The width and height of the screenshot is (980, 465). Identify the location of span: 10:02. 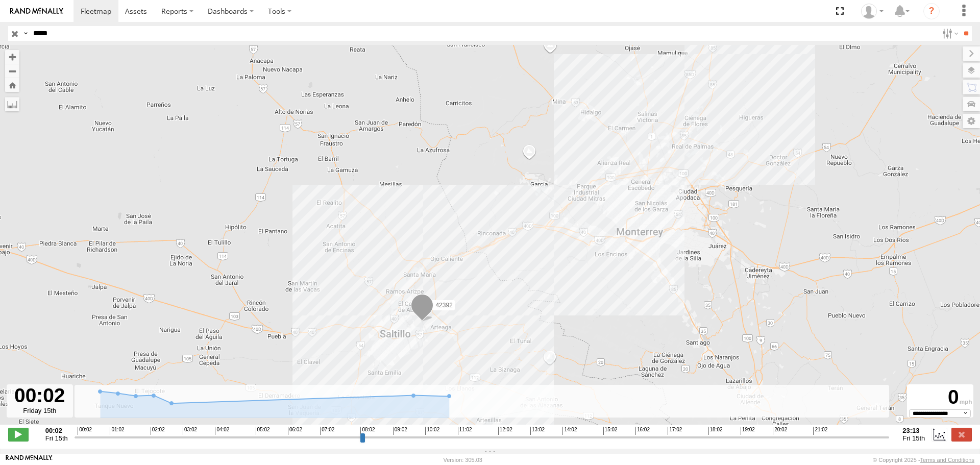
(432, 431).